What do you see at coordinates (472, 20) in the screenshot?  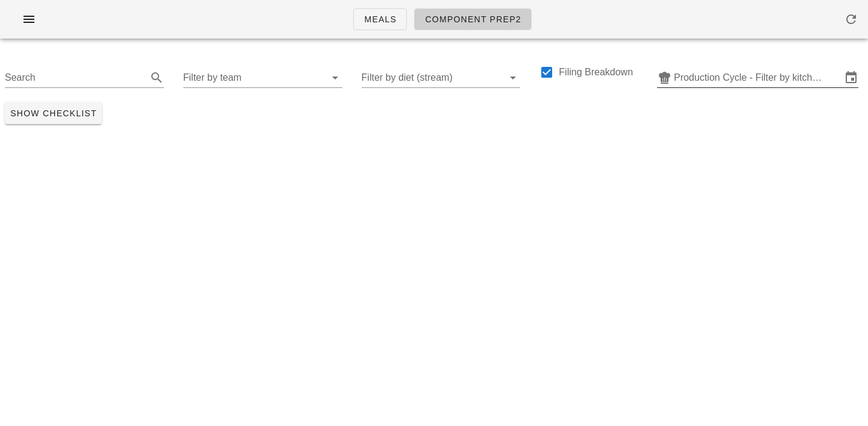 I see `span: Component Prep2` at bounding box center [472, 20].